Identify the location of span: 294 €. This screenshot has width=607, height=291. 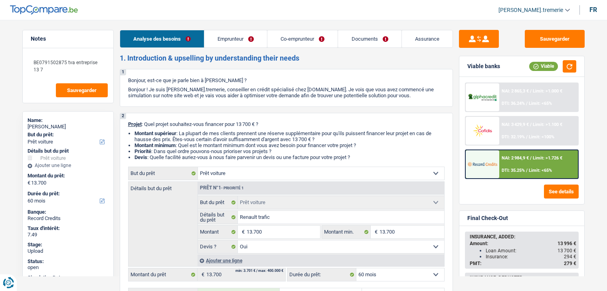
(570, 257).